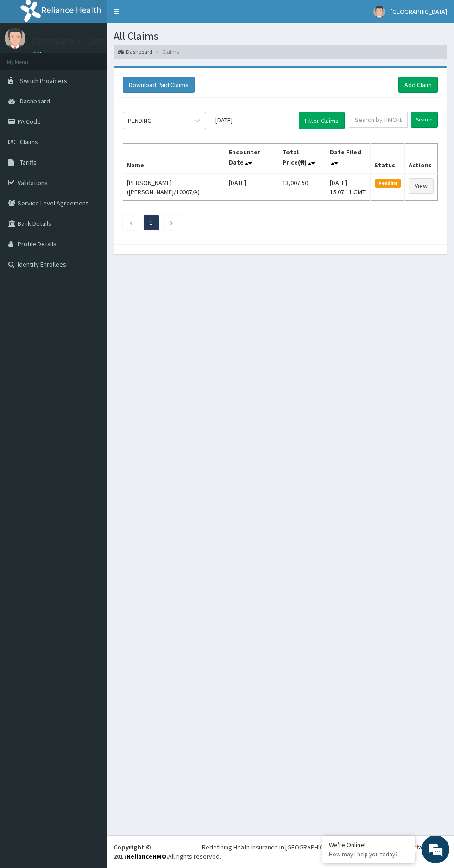  What do you see at coordinates (139, 120) in the screenshot?
I see `div: PENDING` at bounding box center [139, 120].